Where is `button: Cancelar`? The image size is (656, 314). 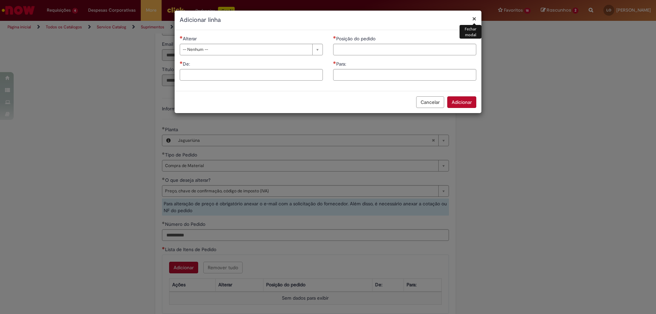
button: Cancelar is located at coordinates (430, 102).